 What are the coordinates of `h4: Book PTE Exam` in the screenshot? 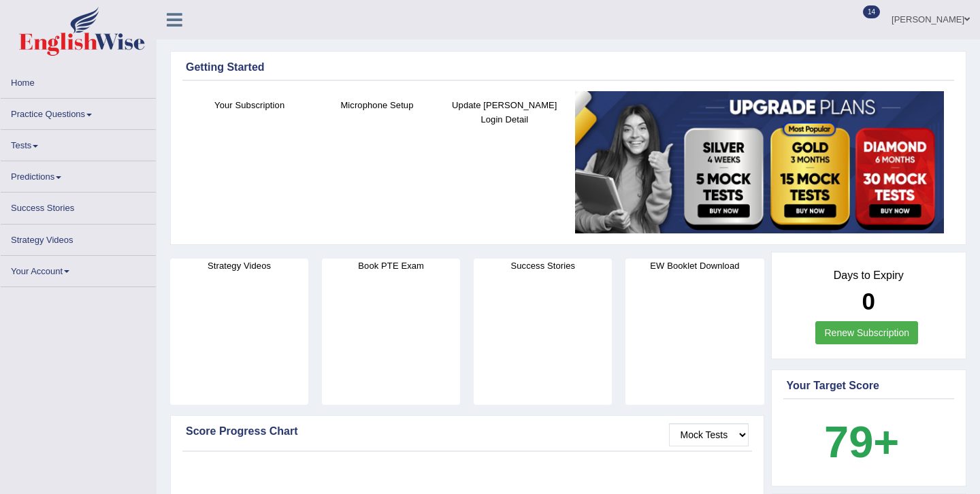 It's located at (391, 266).